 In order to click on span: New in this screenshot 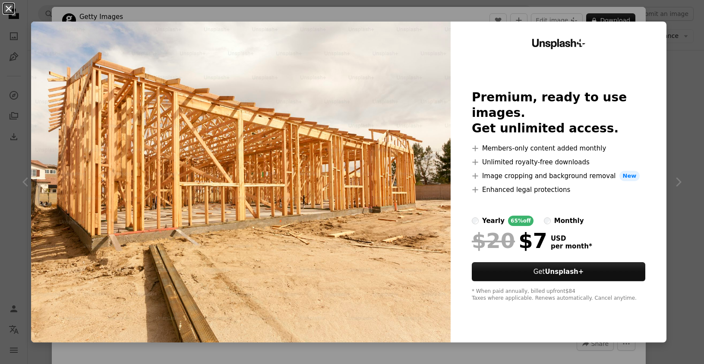, I will do `click(630, 176)`.